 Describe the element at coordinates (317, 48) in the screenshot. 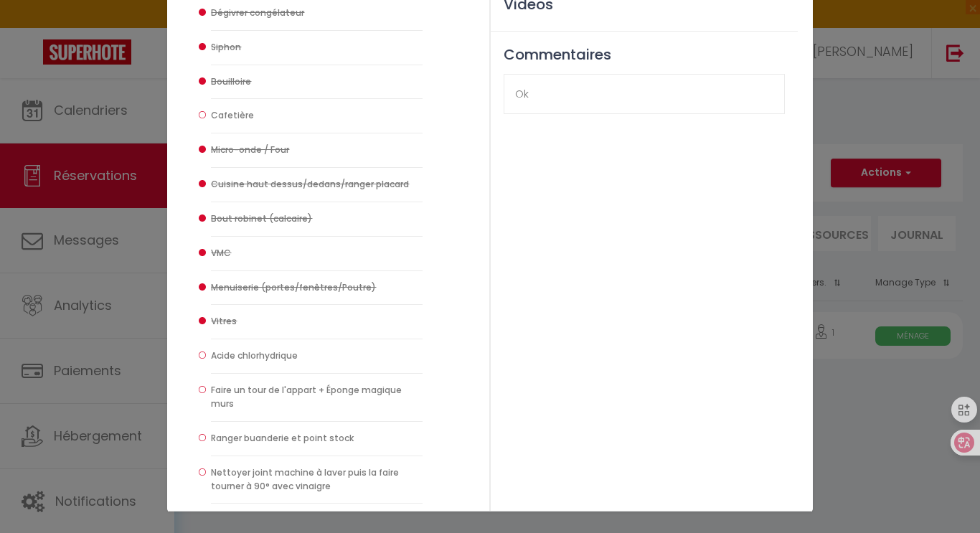

I see `li: Siphon` at that location.